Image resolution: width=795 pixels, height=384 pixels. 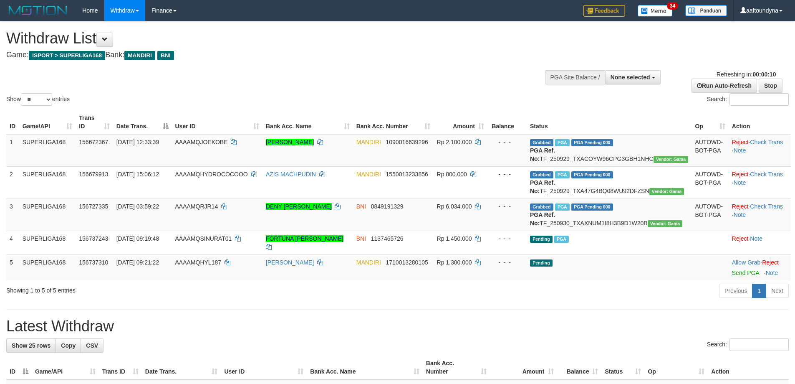 I want to click on img: panduan.png, so click(x=706, y=10).